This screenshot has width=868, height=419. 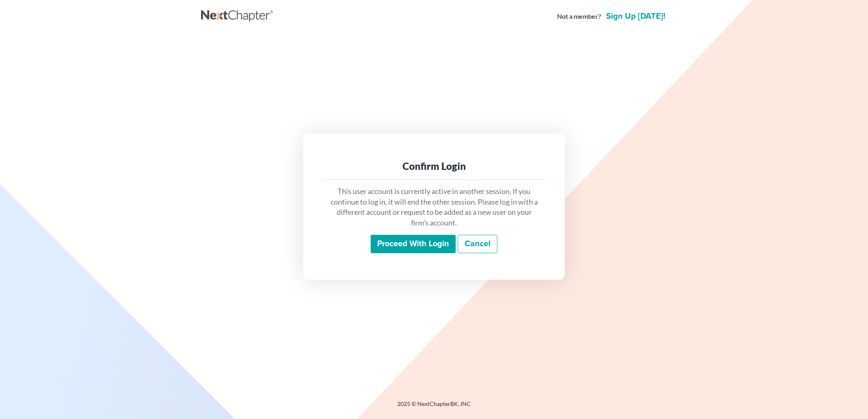 I want to click on p: This user account is currently active in another session. If you continue to log in, it will end ..., so click(x=434, y=207).